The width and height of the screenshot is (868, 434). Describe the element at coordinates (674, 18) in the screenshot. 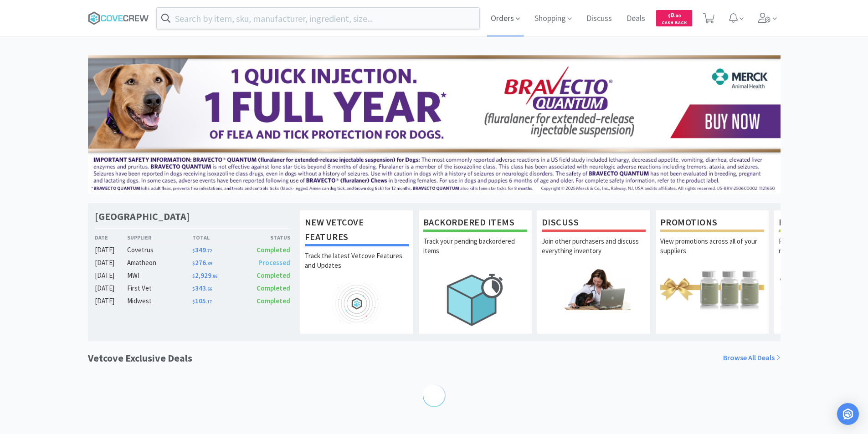

I see `a: $0.00Cash Back` at that location.